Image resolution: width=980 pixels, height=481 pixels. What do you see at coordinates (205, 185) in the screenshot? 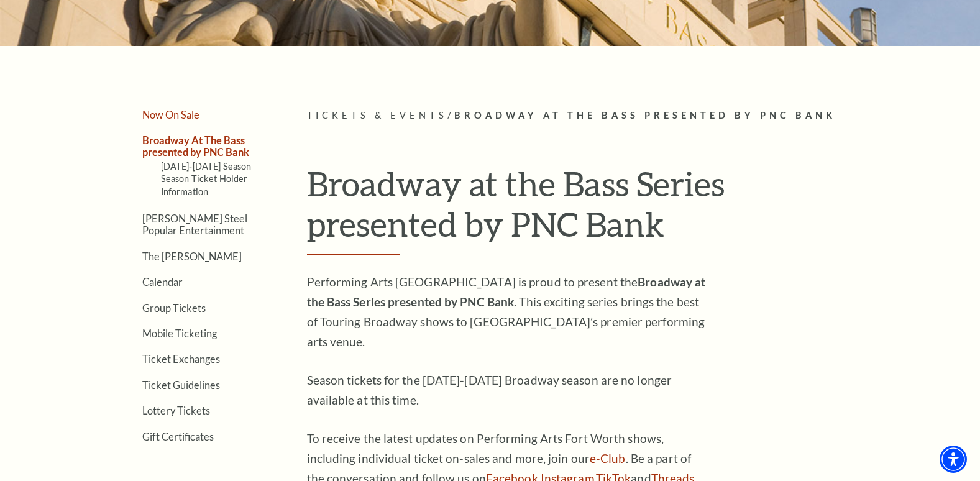
I see `a: Season Ticket Holder Information` at bounding box center [205, 185].